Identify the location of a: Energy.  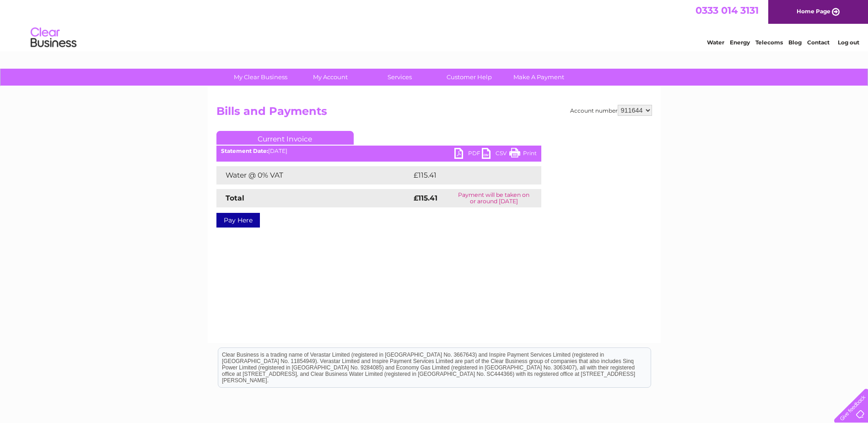
(740, 42).